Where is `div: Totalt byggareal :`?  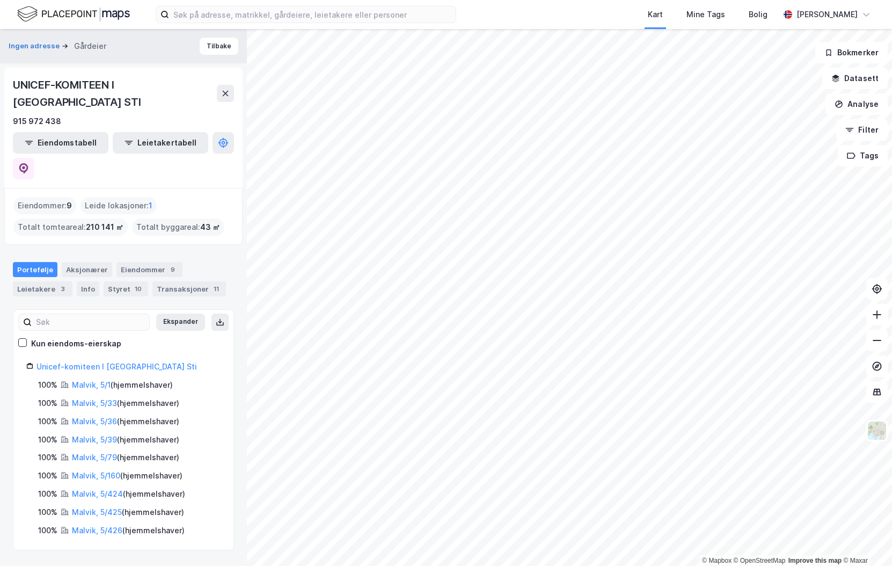
div: Totalt byggareal : is located at coordinates (178, 227).